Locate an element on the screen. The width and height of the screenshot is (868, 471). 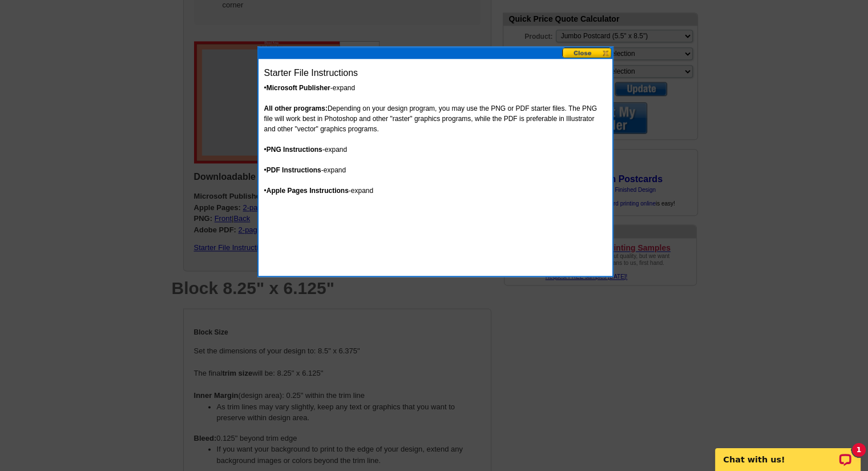
strong: PNG Instructions is located at coordinates (295, 150).